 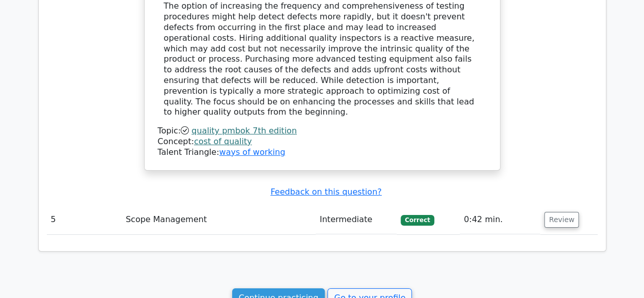 What do you see at coordinates (322, 141) in the screenshot?
I see `div: Concept:` at bounding box center [322, 141].